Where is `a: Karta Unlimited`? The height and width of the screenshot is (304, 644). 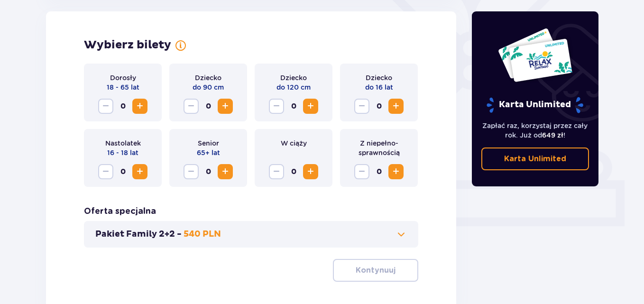
a: Karta Unlimited is located at coordinates (535, 159).